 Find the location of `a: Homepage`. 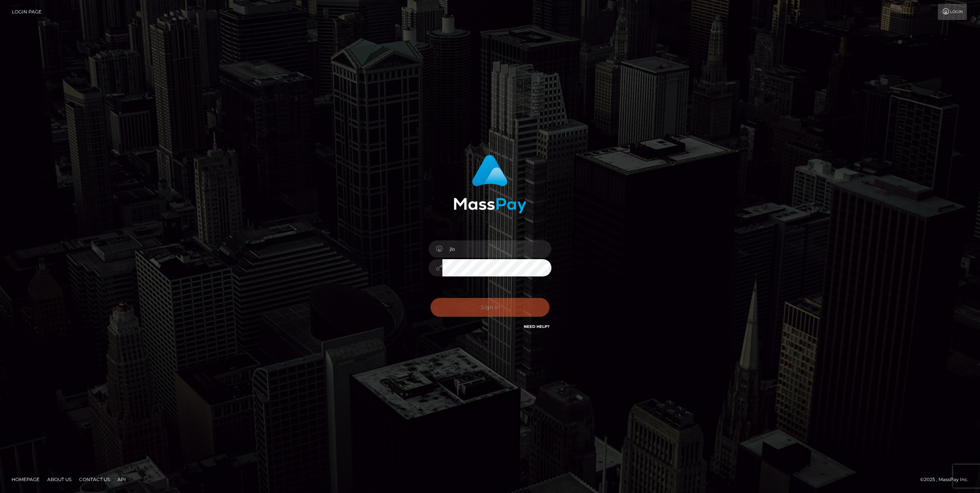

a: Homepage is located at coordinates (25, 479).